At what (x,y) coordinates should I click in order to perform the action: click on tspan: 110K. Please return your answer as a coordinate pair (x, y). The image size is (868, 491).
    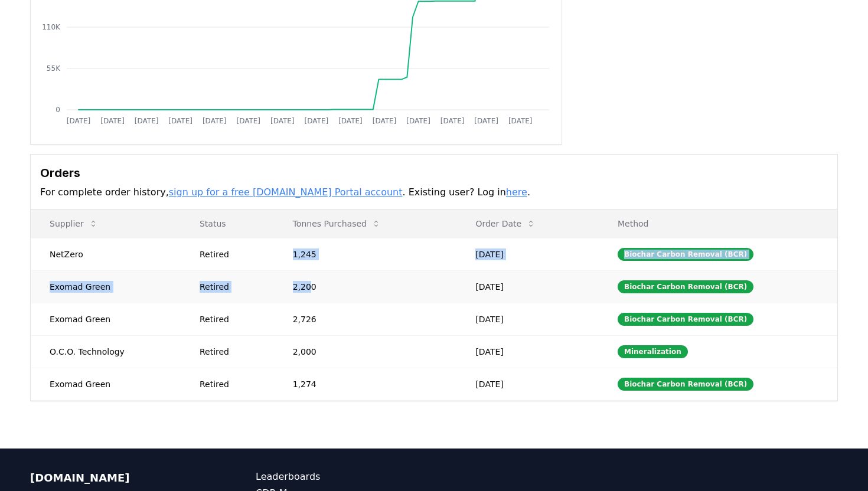
    Looking at the image, I should click on (52, 27).